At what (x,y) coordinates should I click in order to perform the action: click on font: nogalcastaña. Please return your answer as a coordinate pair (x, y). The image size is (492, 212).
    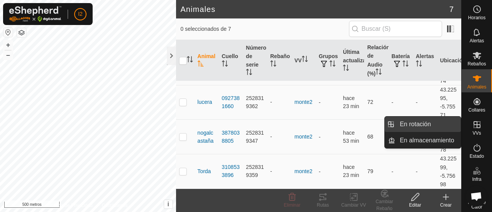
    Looking at the image, I should click on (205, 136).